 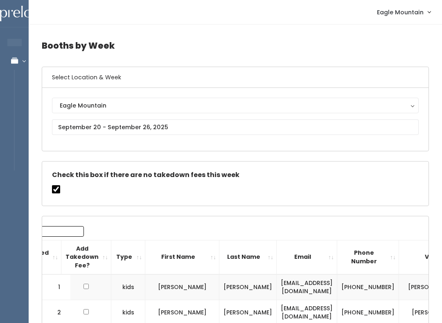 I want to click on td: kids, so click(x=128, y=287).